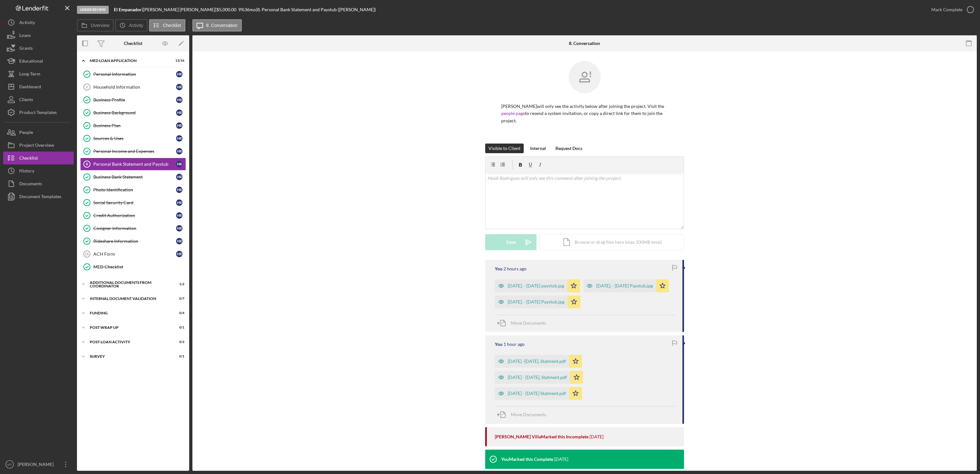  I want to click on div: Clients, so click(26, 101).